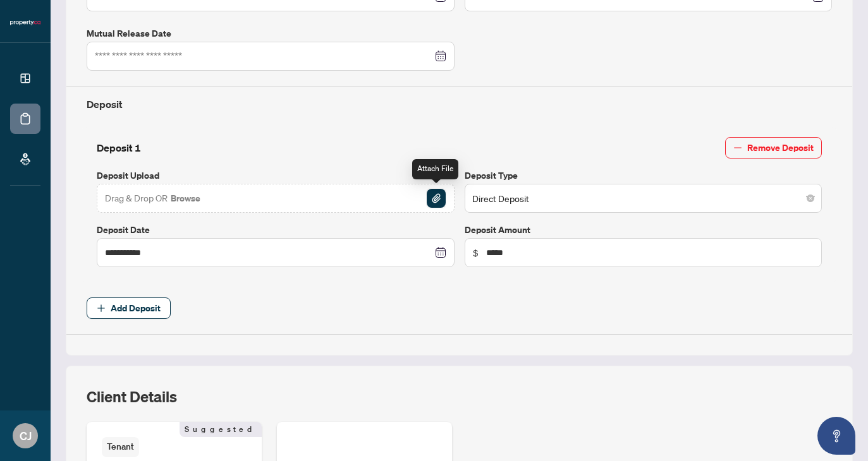  I want to click on h4: Deposit 1, so click(119, 148).